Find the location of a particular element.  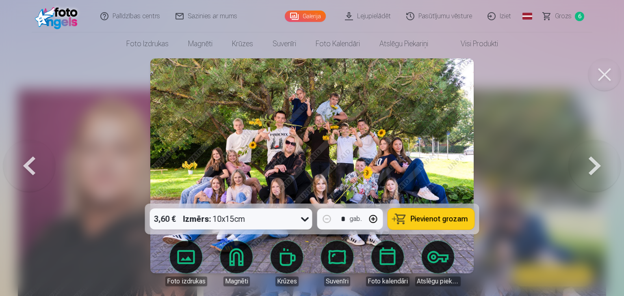

div: Foto kalendāri is located at coordinates (387, 282).